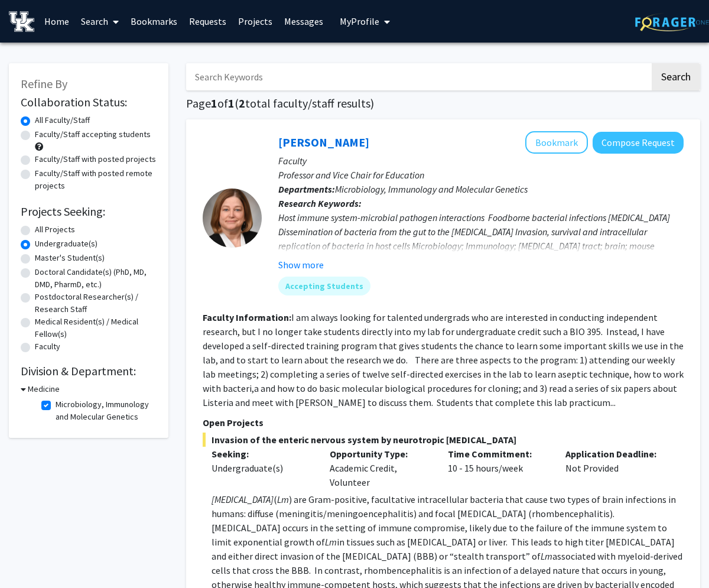  Describe the element at coordinates (88, 212) in the screenshot. I see `h2: Projects Seeking:` at that location.